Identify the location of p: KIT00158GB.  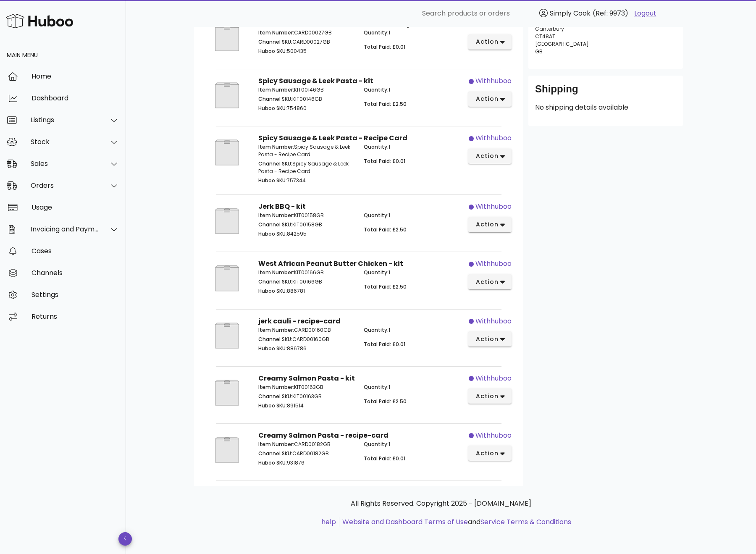
(306, 225).